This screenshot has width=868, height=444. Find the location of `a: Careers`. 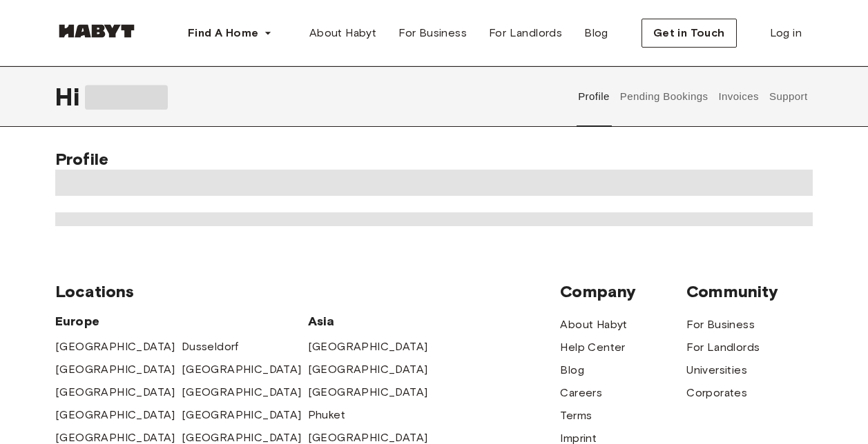

a: Careers is located at coordinates (581, 393).